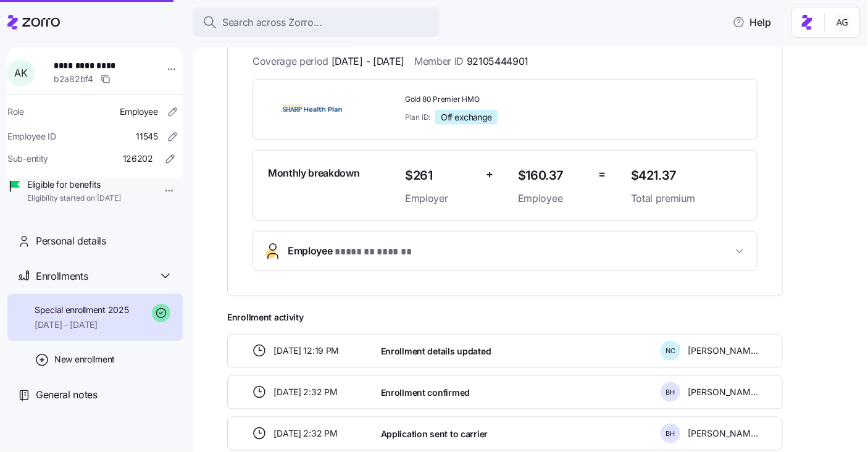 This screenshot has width=868, height=452. Describe the element at coordinates (687, 176) in the screenshot. I see `span: $421.37` at that location.